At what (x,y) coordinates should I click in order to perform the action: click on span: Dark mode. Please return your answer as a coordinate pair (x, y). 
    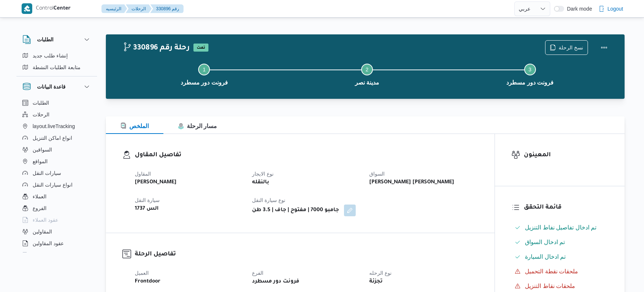
    Looking at the image, I should click on (578, 9).